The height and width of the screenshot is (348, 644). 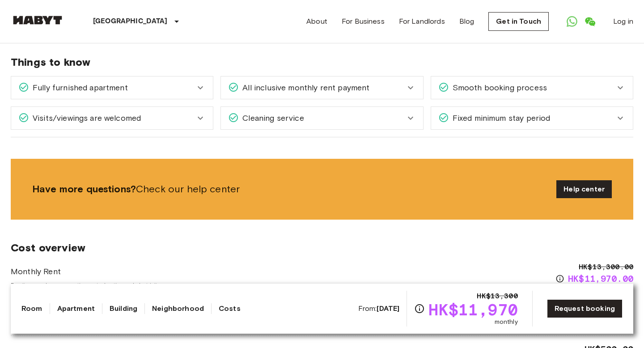 What do you see at coordinates (32, 308) in the screenshot?
I see `a: Room` at bounding box center [32, 308].